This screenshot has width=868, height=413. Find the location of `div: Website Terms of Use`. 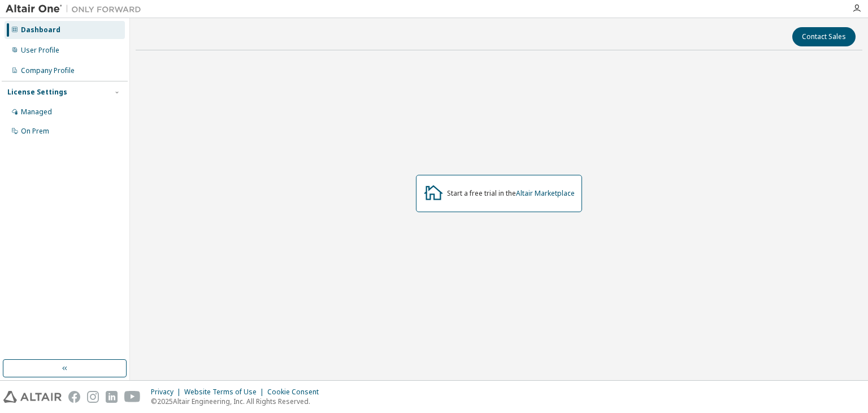

div: Website Terms of Use is located at coordinates (226, 392).